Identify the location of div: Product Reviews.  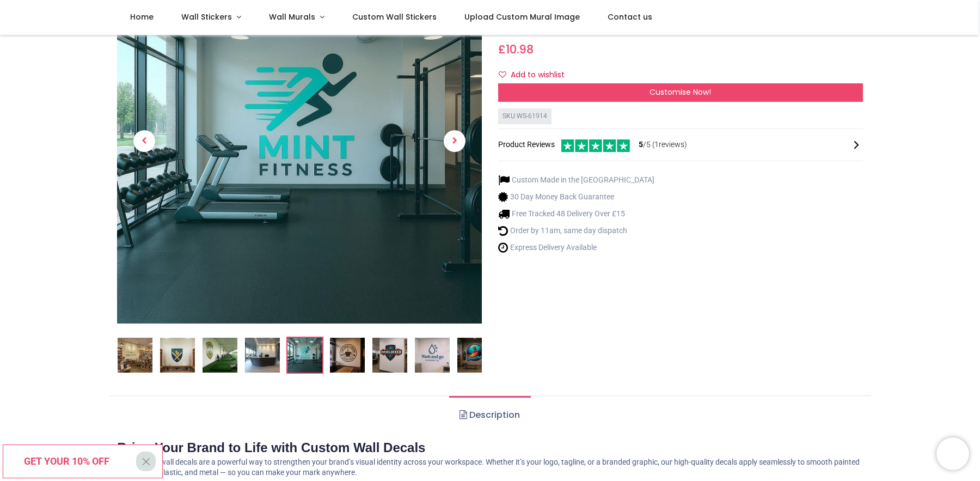
(680, 144).